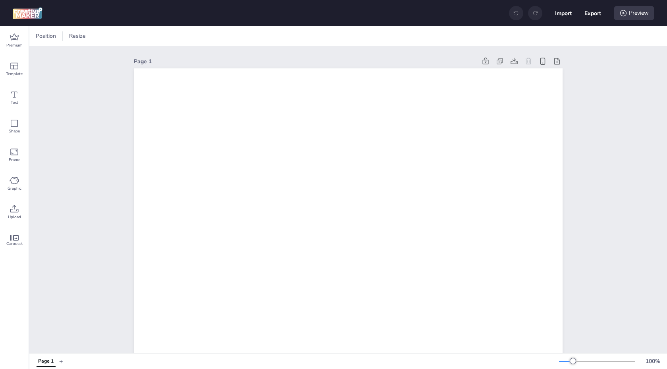 The height and width of the screenshot is (369, 667). I want to click on span: Shape, so click(14, 131).